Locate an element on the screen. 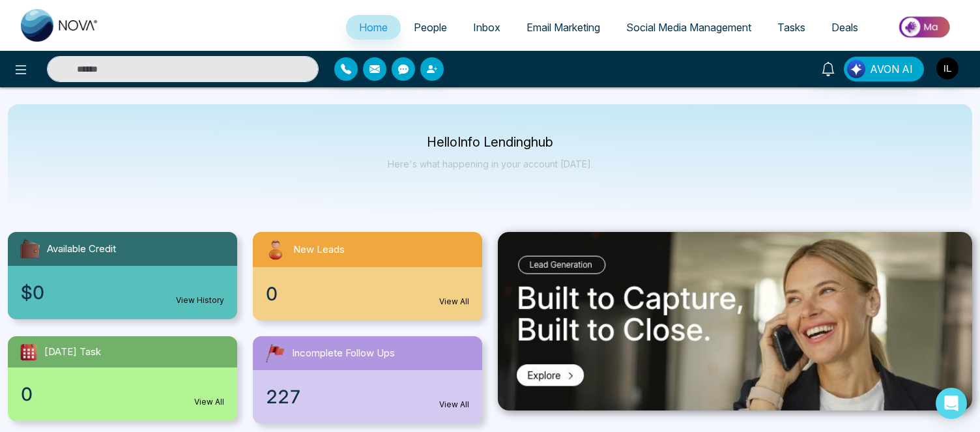  img: followUps.svg is located at coordinates (275, 353).